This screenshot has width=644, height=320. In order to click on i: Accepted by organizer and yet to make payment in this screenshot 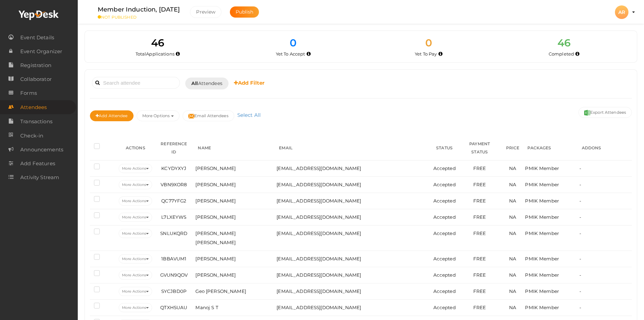, I will do `click(440, 54)`.